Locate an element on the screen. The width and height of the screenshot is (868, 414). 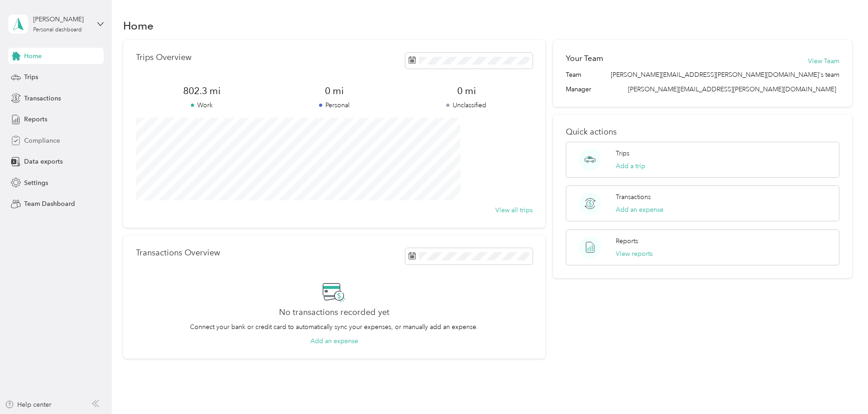
p: Unclassified is located at coordinates (466, 105).